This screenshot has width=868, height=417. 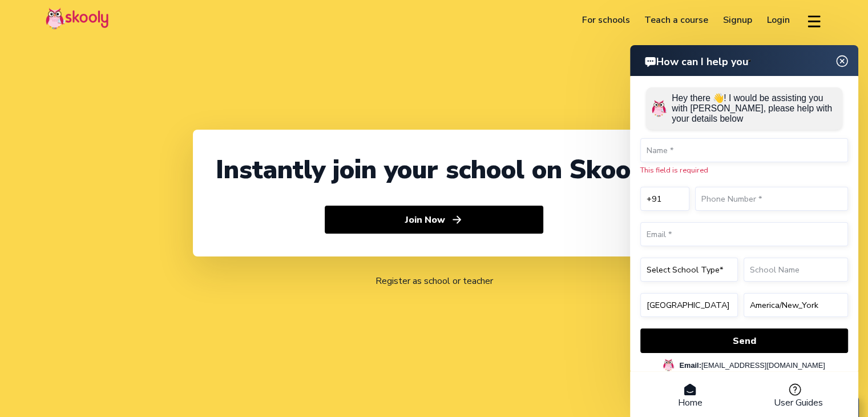 I want to click on ion-icon: arrow forward outline, so click(x=456, y=219).